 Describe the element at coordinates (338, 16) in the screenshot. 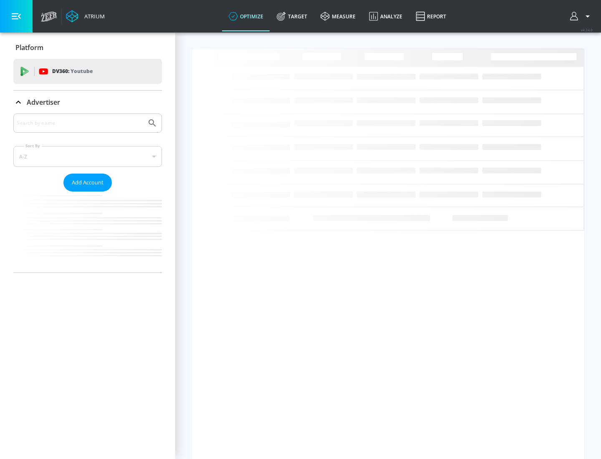

I see `a: measure` at that location.